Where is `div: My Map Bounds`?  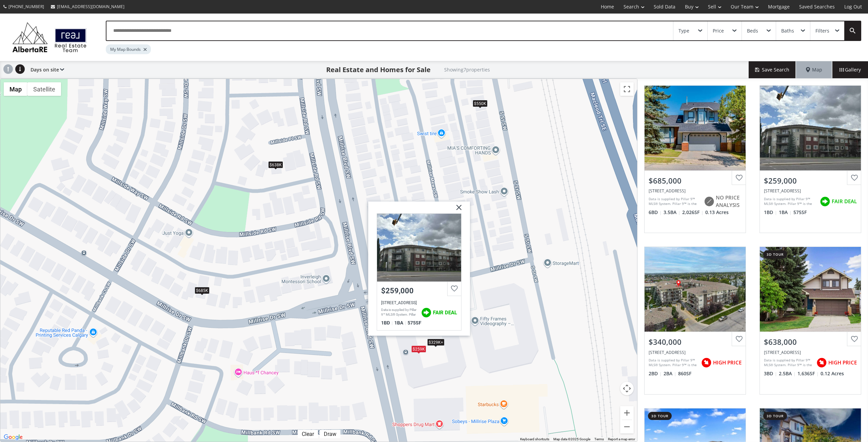
div: My Map Bounds is located at coordinates (128, 49).